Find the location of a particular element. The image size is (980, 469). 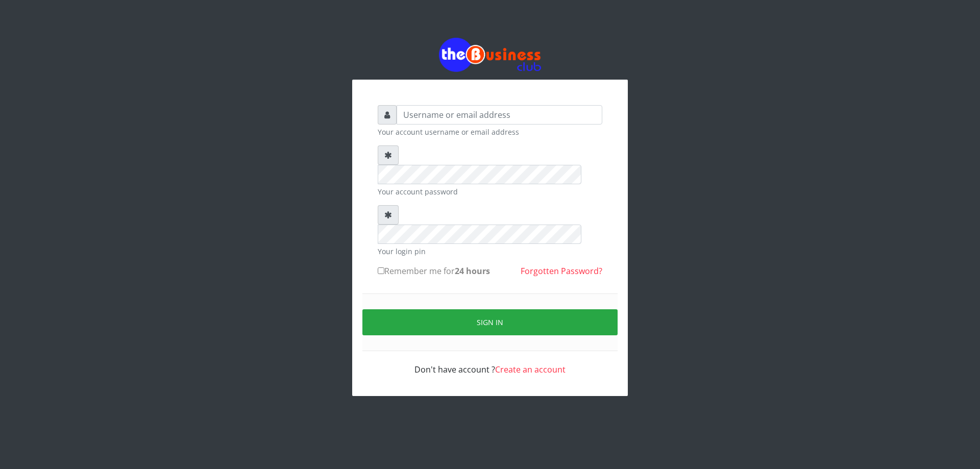

small: Your login pin is located at coordinates (490, 251).